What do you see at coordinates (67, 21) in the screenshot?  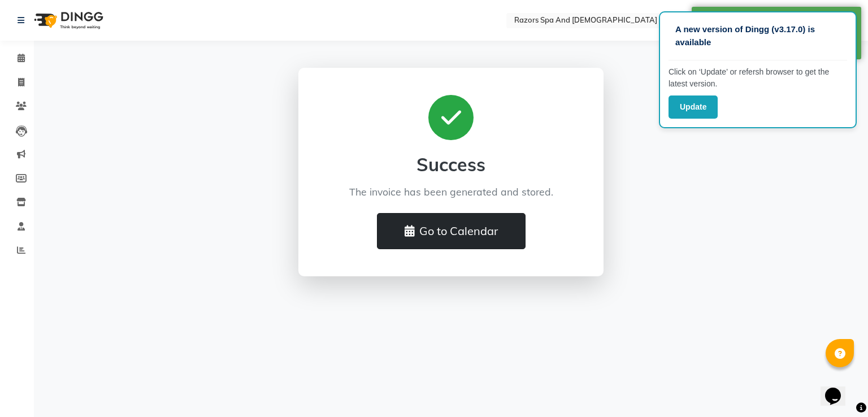 I see `img: logo` at bounding box center [67, 21].